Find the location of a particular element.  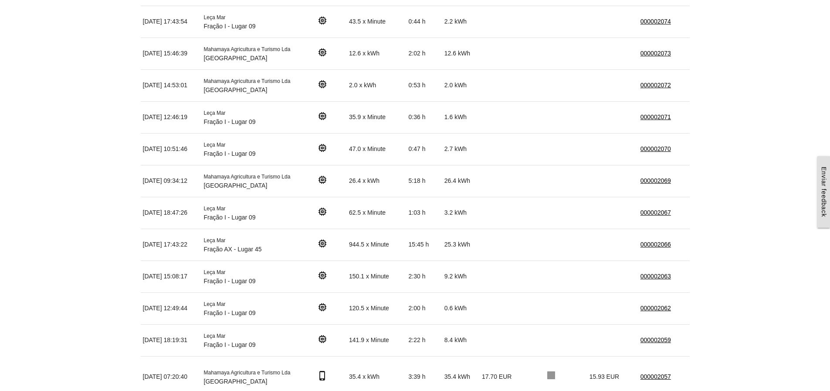

td: 0:36 h is located at coordinates (425, 117).